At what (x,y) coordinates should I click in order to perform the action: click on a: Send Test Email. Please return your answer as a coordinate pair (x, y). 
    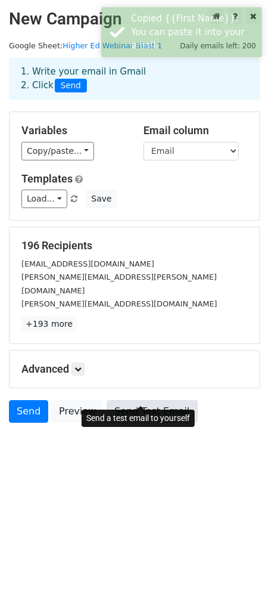
    Looking at the image, I should click on (152, 411).